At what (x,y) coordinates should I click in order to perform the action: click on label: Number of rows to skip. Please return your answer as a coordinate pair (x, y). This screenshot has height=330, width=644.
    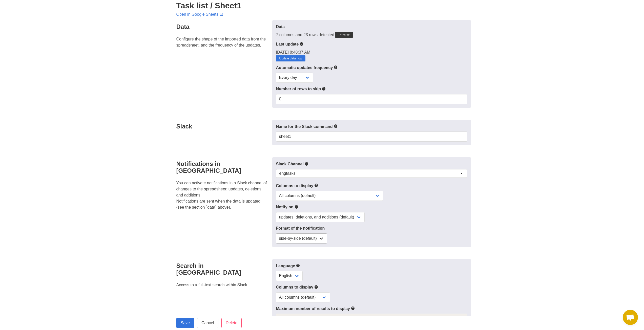
    Looking at the image, I should click on (371, 89).